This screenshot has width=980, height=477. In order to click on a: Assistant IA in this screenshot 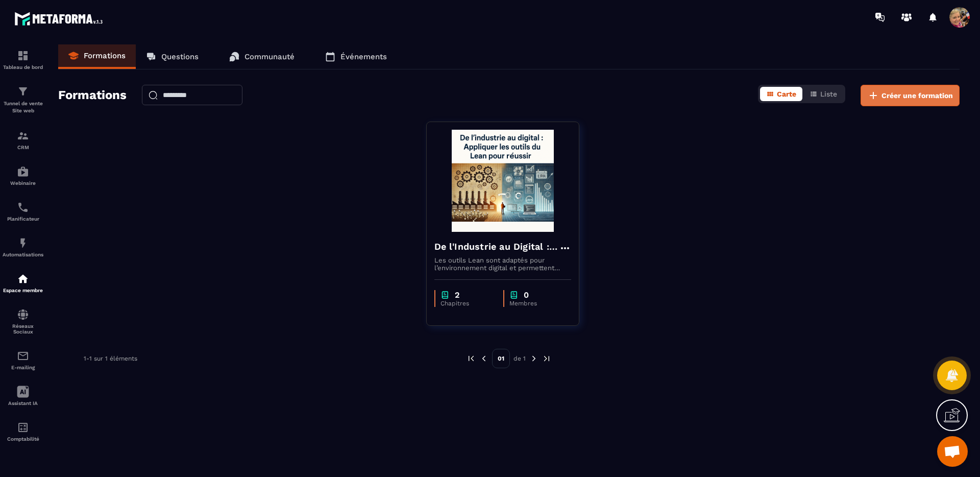, I will do `click(23, 396)`.